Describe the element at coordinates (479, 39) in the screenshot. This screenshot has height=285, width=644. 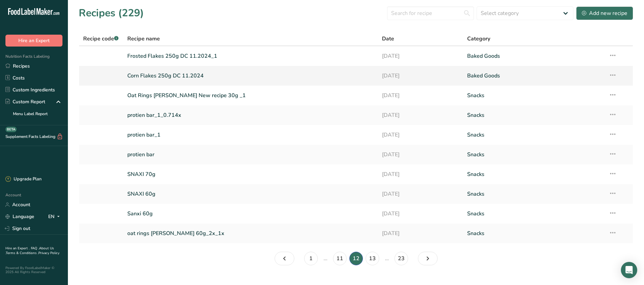
I see `span: Category` at that location.